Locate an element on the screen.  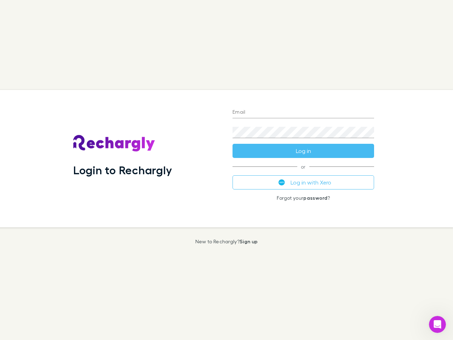
h1: Login to Rechargly is located at coordinates (123, 170).